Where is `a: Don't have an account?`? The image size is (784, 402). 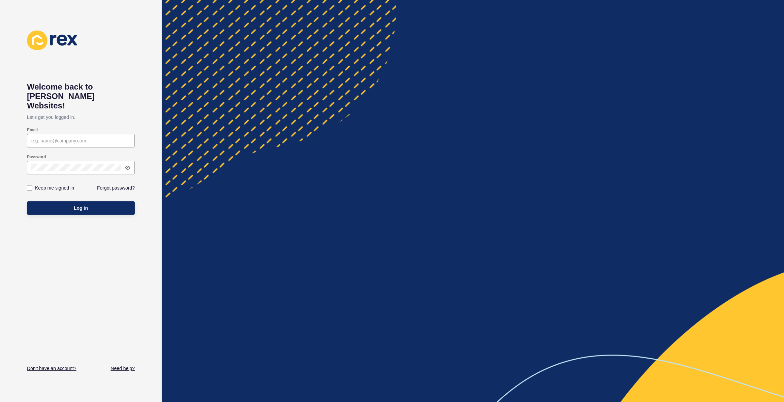
a: Don't have an account? is located at coordinates (52, 369).